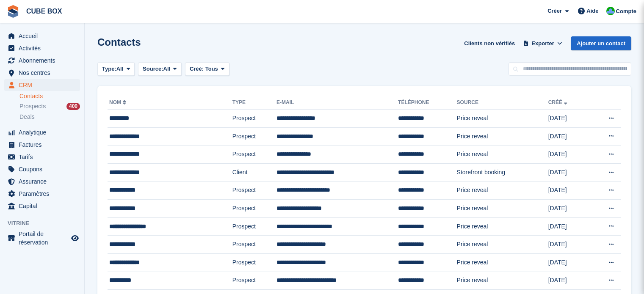  I want to click on a: CUBE BOX, so click(44, 11).